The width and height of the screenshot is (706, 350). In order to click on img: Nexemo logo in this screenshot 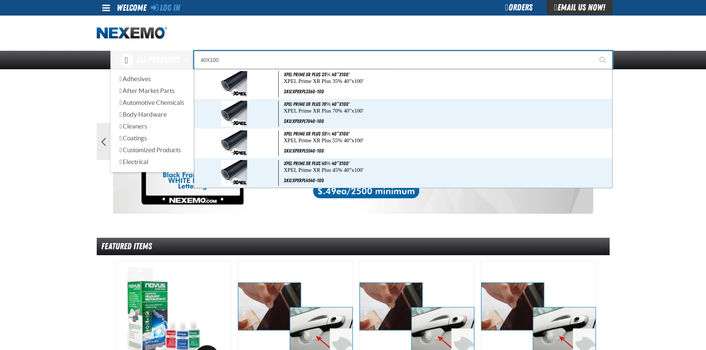, I will do `click(132, 33)`.